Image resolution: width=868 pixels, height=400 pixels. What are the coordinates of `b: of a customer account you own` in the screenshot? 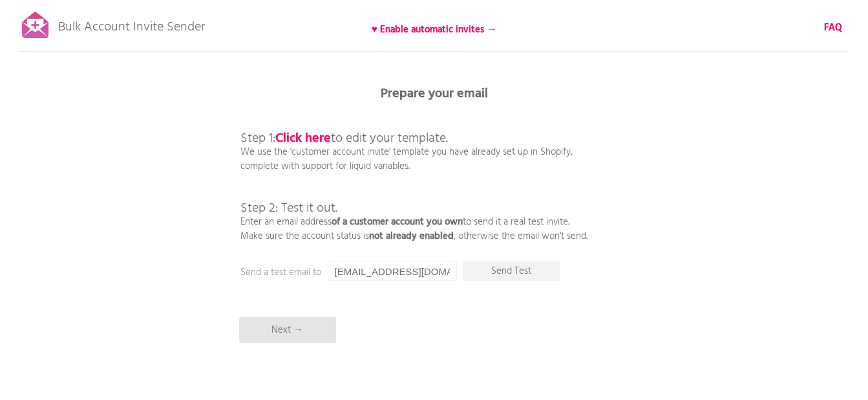 It's located at (397, 222).